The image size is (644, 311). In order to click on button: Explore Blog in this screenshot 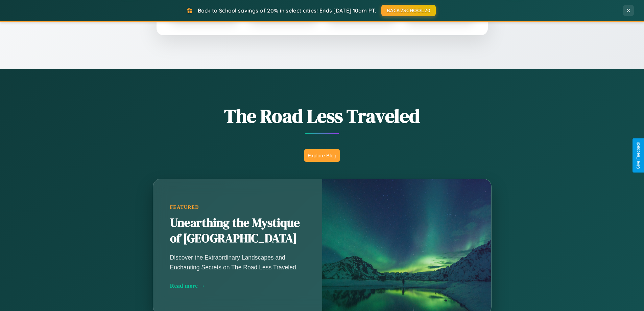, I will do `click(322, 155)`.